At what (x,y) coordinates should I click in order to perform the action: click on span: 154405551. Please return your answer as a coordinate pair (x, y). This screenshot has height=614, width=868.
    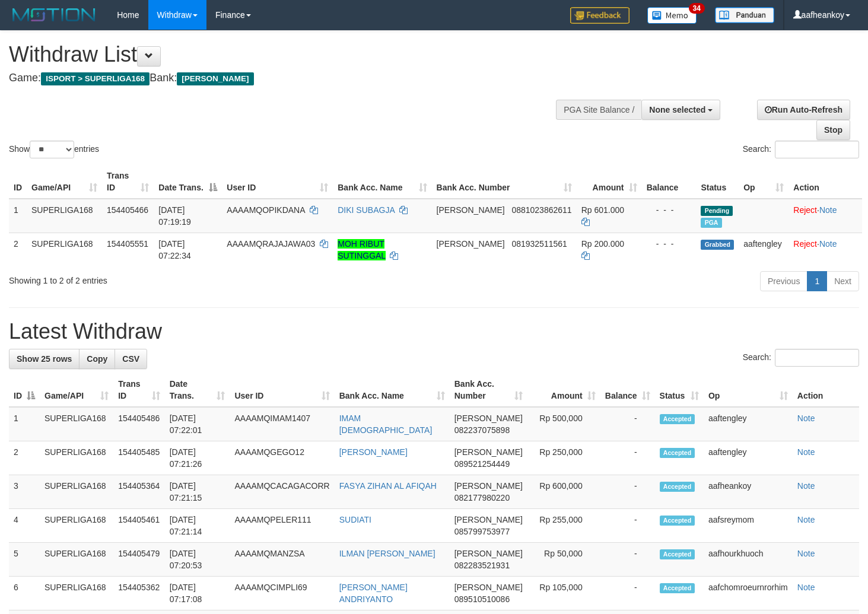
    Looking at the image, I should click on (127, 244).